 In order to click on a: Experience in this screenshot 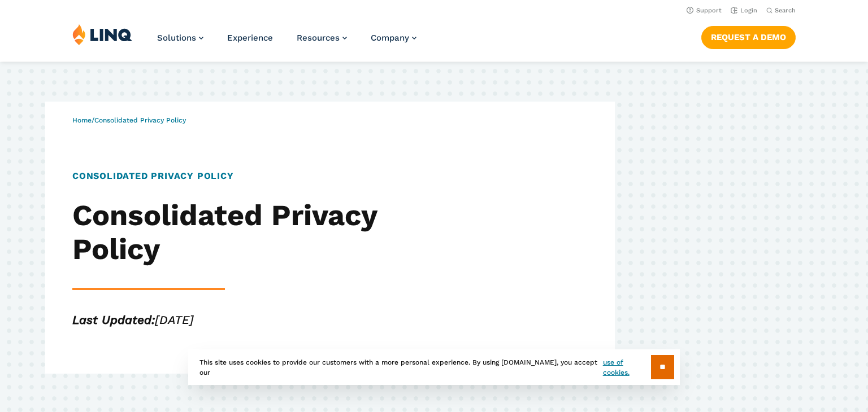, I will do `click(250, 38)`.